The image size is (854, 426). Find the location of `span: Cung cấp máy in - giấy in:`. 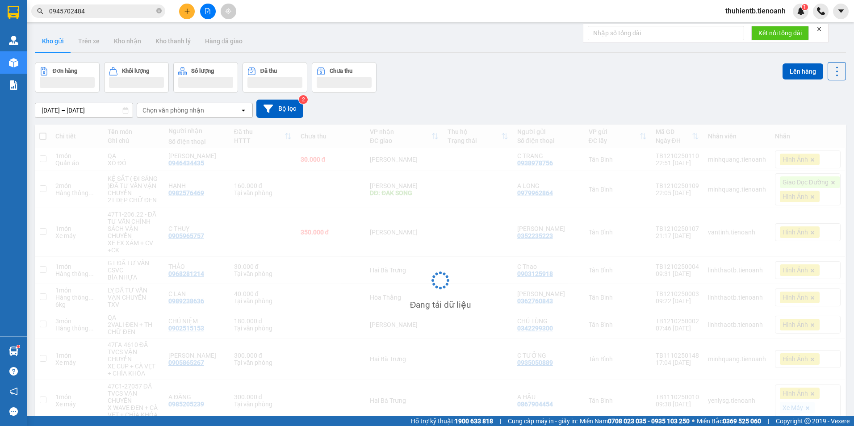

span: Cung cấp máy in - giấy in: is located at coordinates (543, 421).